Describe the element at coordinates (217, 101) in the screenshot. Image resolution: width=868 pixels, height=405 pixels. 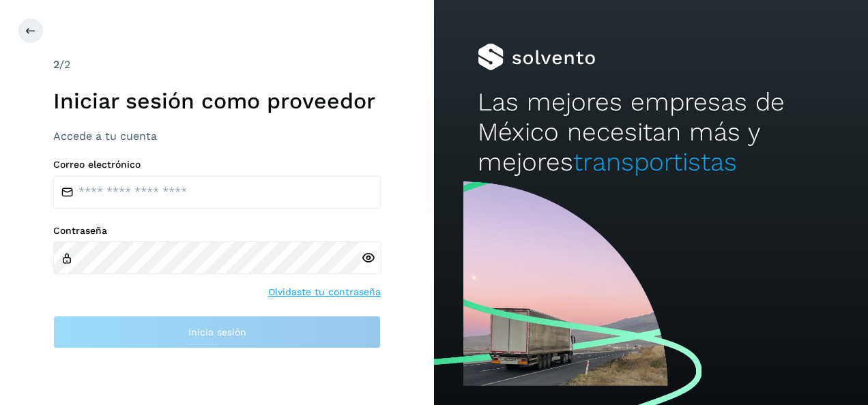
I see `h1: Iniciar sesión como proveedor` at that location.